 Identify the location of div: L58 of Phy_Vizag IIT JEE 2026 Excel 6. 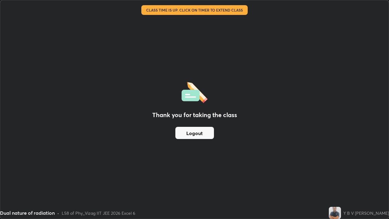
(98, 213).